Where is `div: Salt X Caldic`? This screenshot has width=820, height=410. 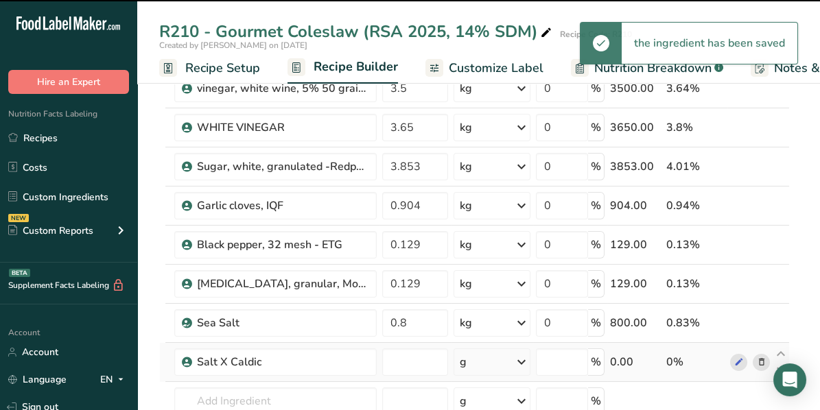 div: Salt X Caldic is located at coordinates (283, 362).